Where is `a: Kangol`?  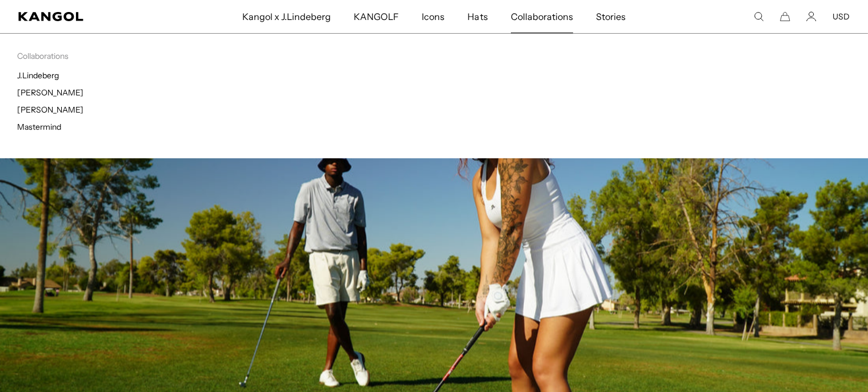 a: Kangol is located at coordinates (89, 16).